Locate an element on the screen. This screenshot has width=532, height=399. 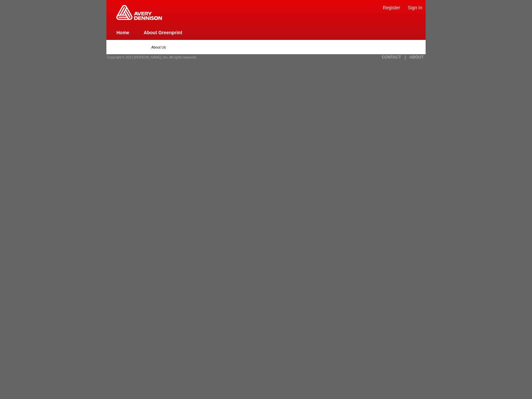
a: Home is located at coordinates (123, 32).